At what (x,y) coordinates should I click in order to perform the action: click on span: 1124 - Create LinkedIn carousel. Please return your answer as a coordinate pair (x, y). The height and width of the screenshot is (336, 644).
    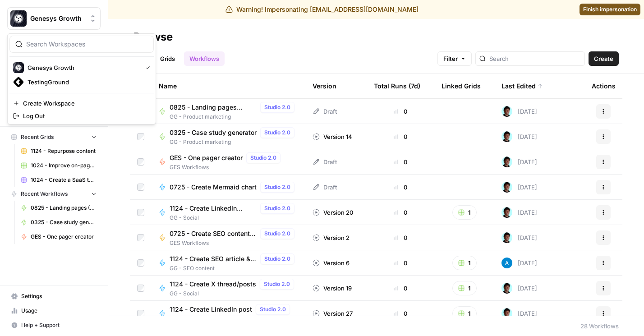
    Looking at the image, I should click on (213, 208).